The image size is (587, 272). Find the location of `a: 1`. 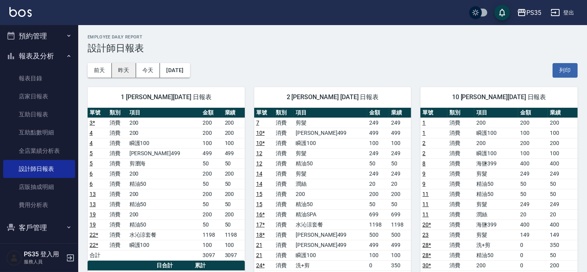

a: 1 is located at coordinates (424, 133).